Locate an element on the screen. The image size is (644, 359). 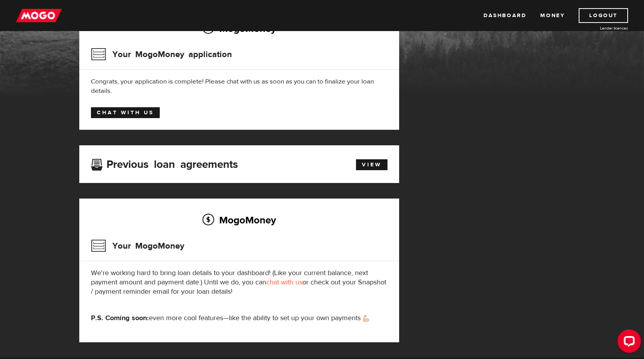
h2: MogoMoney is located at coordinates (239, 220).